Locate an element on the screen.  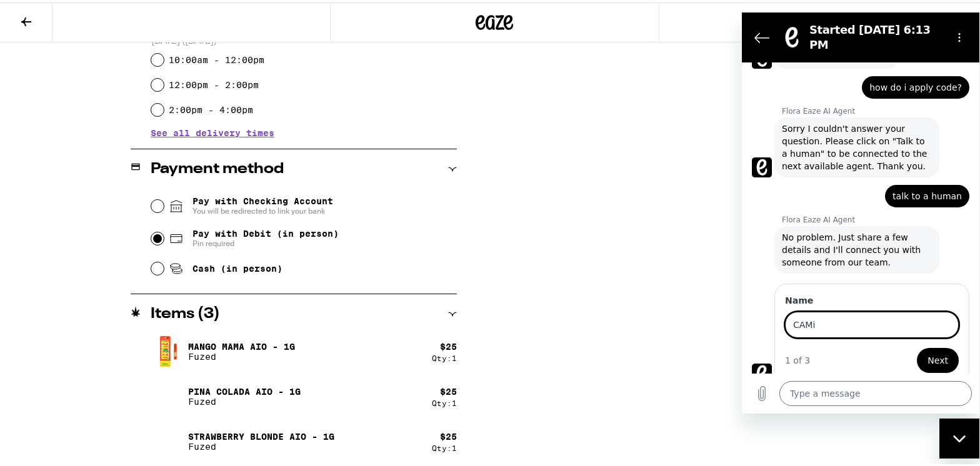
img: Strawberry Blonde AIO - 1g is located at coordinates (168, 439).